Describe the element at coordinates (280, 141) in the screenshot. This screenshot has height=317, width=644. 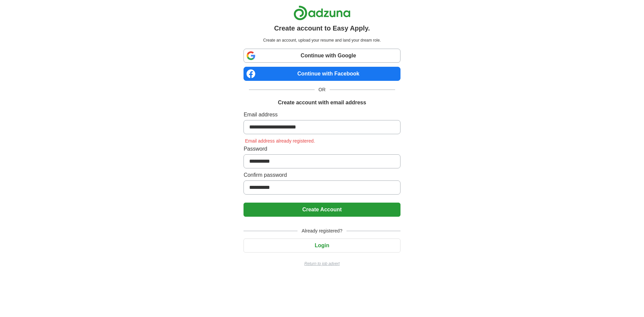
I see `span: Email address already registered.` at that location.